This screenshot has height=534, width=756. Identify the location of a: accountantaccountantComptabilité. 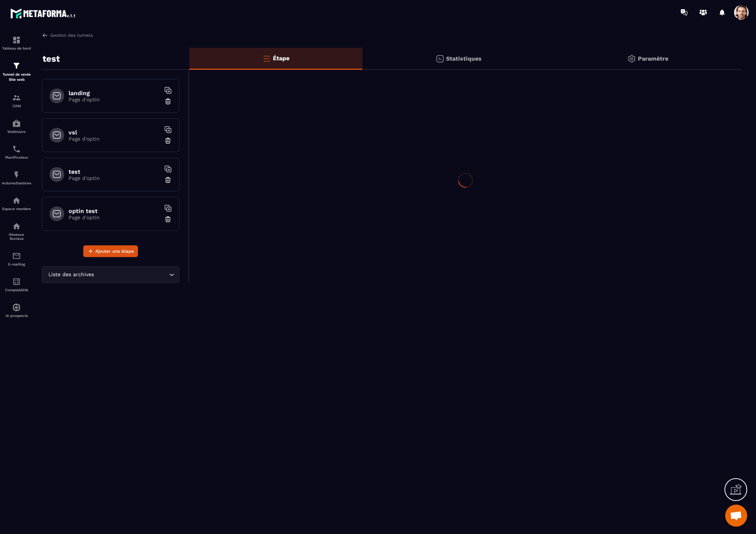
(16, 284).